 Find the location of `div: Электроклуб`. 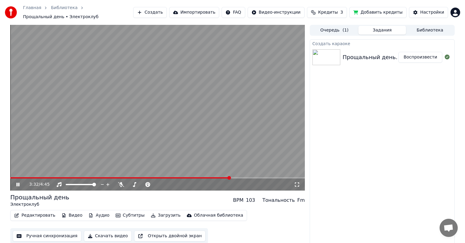

div: Электроклуб is located at coordinates (40, 204).